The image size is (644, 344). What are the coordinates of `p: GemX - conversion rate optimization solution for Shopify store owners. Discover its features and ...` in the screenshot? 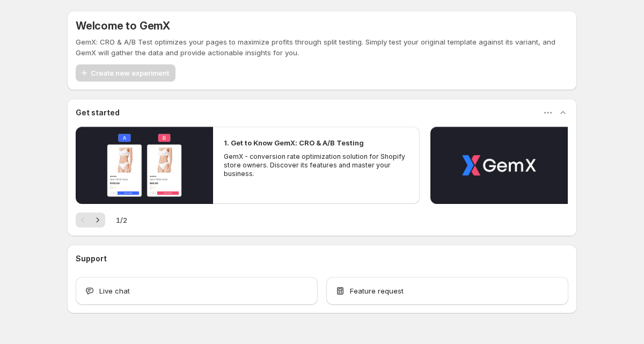 It's located at (316, 165).